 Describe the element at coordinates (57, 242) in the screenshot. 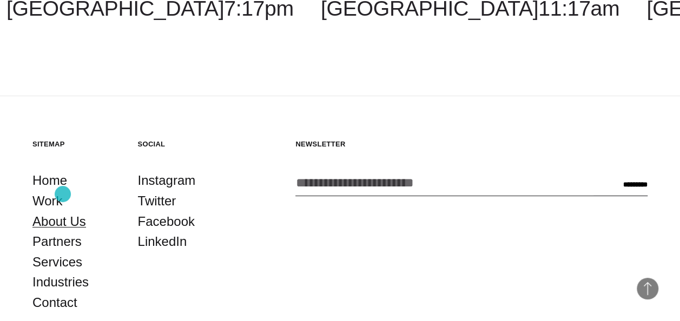

I see `a: Partners` at that location.